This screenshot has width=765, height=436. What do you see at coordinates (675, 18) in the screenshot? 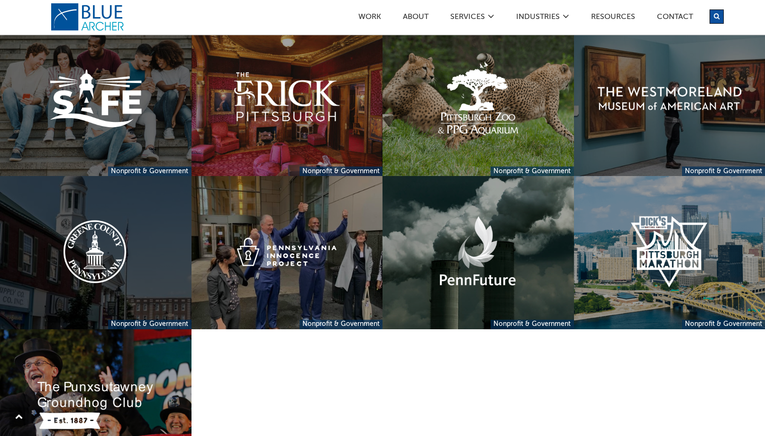
I see `a: Contact` at bounding box center [675, 18].